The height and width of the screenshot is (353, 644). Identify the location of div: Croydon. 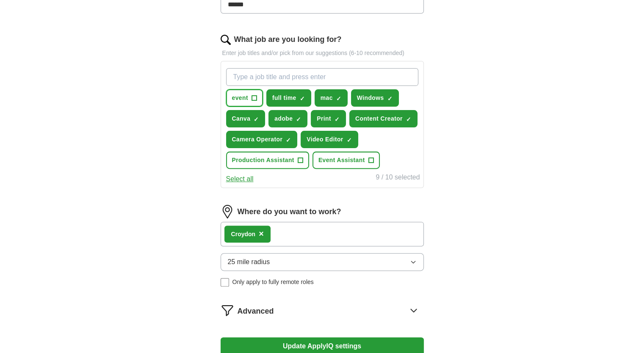
(244, 234).